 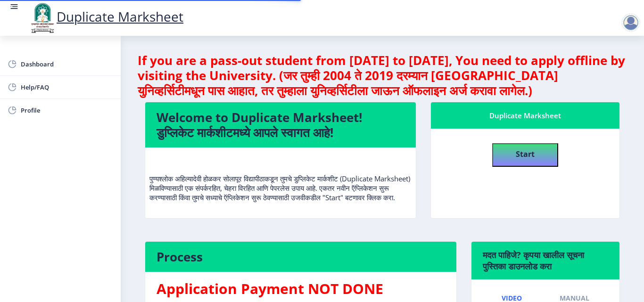 What do you see at coordinates (281, 178) in the screenshot?
I see `p: पुण्यश्लोक अहिल्यादेवी होळकर सोलापूर विद्यापीठाकडून तुमचे डुप्लिकेट मार्कशीट (Duplicate Marksheet...` at bounding box center [281, 178].